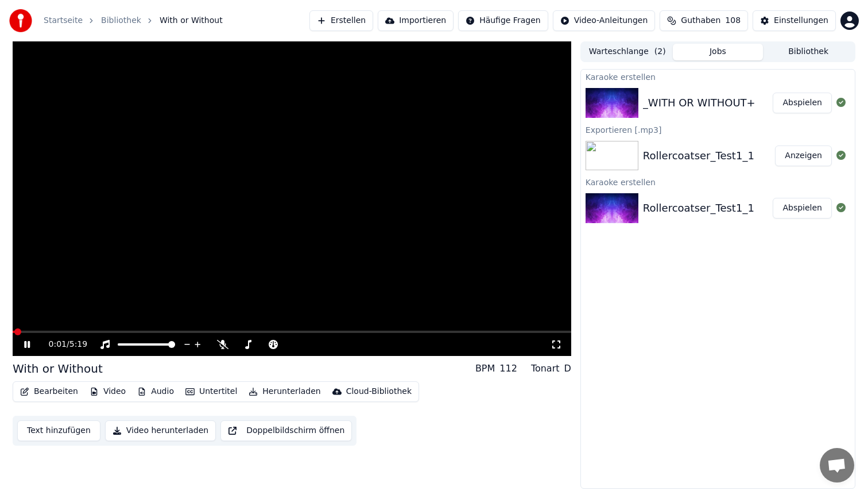  Describe the element at coordinates (733, 21) in the screenshot. I see `span: 108` at that location.